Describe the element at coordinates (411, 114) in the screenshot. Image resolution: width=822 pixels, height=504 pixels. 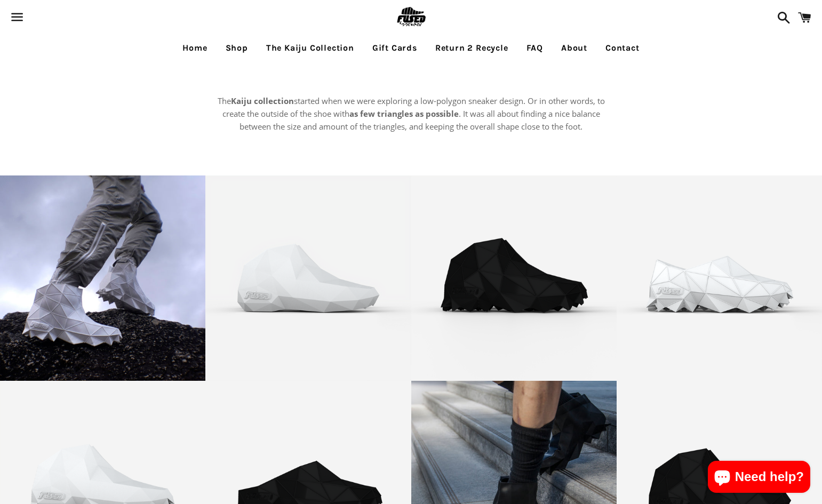
I see `p: The started when we were exploring a low-polygon sneaker design. Or in other words, to create the...` at that location.